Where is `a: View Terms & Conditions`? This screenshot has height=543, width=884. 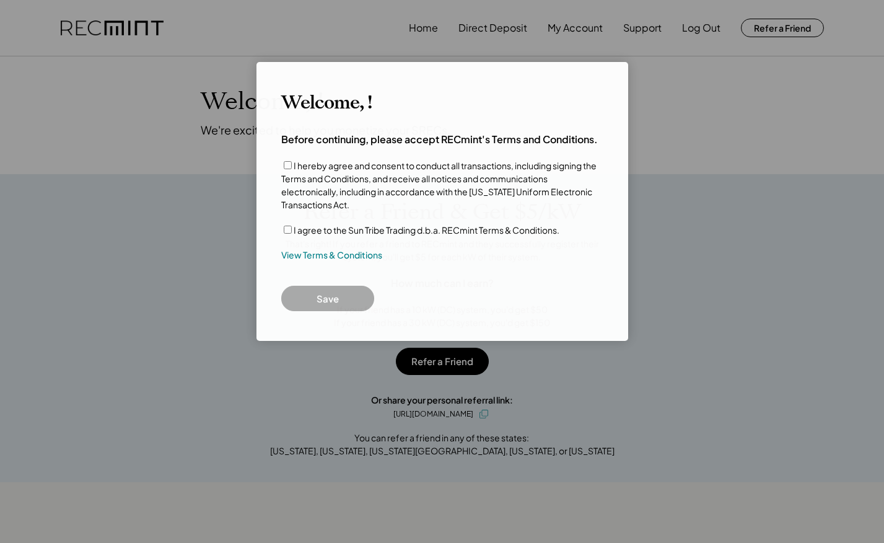
a: View Terms & Conditions is located at coordinates (331, 255).